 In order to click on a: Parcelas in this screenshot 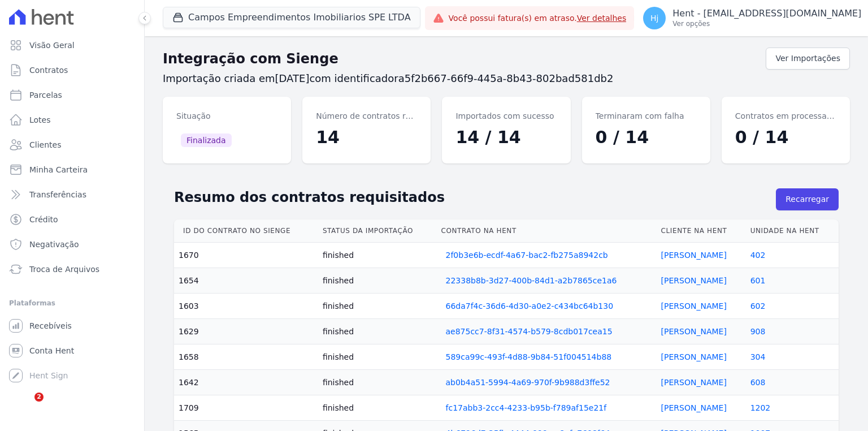, I will do `click(72, 95)`.